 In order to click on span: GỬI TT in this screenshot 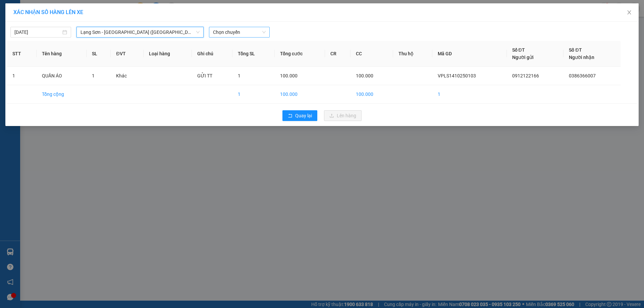, I will do `click(205, 76)`.